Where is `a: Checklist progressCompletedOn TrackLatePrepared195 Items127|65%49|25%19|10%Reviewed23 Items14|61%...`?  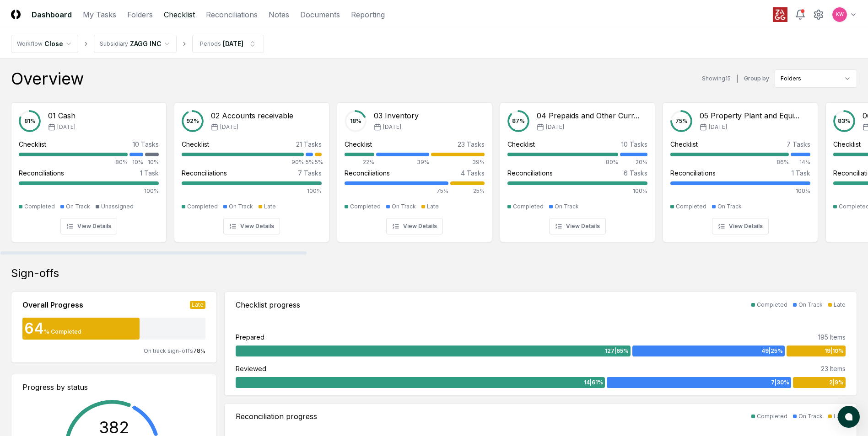 a: Checklist progressCompletedOn TrackLatePrepared195 Items127|65%49|25%19|10%Reviewed23 Items14|61%... is located at coordinates (540, 344).